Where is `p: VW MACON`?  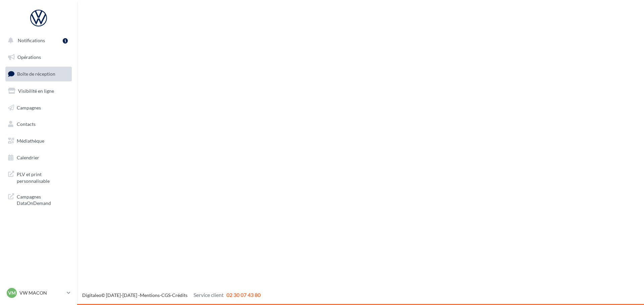
p: VW MACON is located at coordinates (42, 294).